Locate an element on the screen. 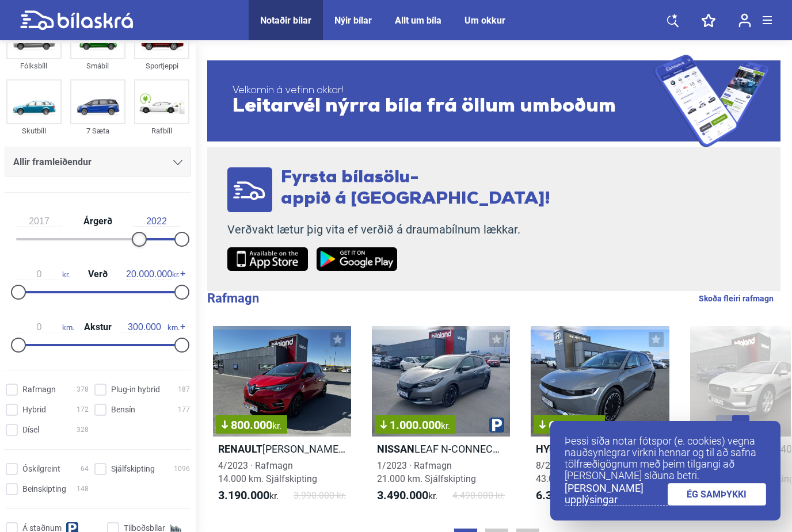  span: 1096 is located at coordinates (182, 469).